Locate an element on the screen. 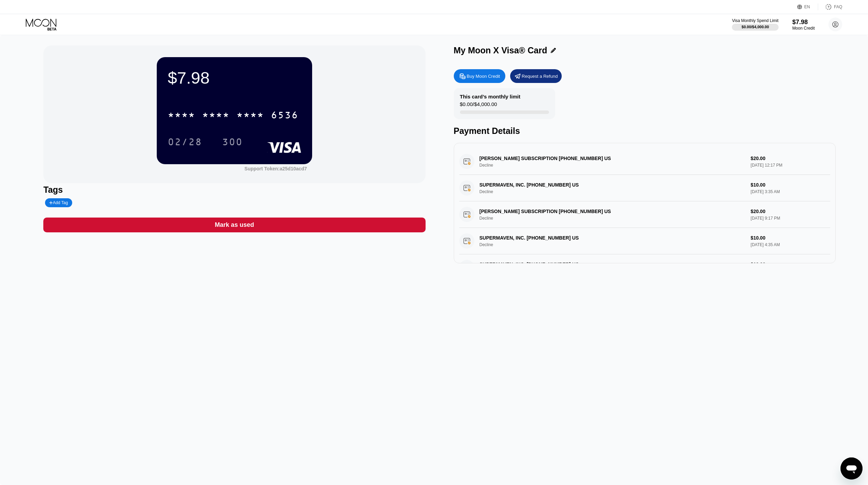  div: Support Token: a25d10acd7 is located at coordinates (276, 169).